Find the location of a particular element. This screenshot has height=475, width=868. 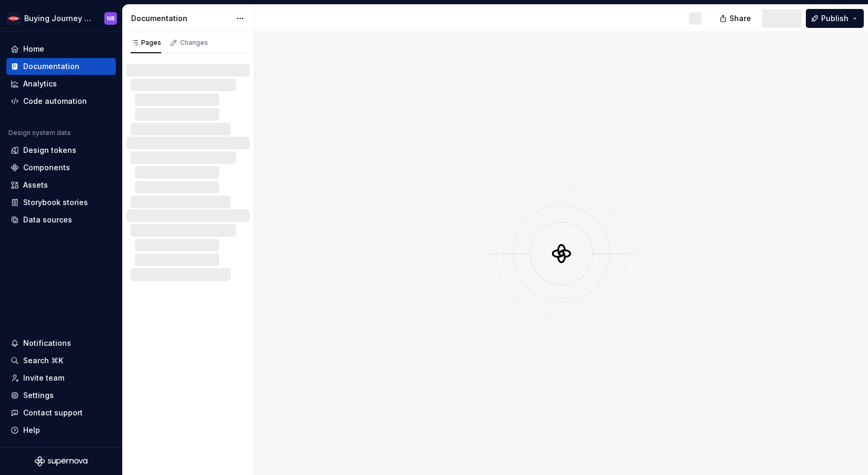

div: Code automation is located at coordinates (55, 101).